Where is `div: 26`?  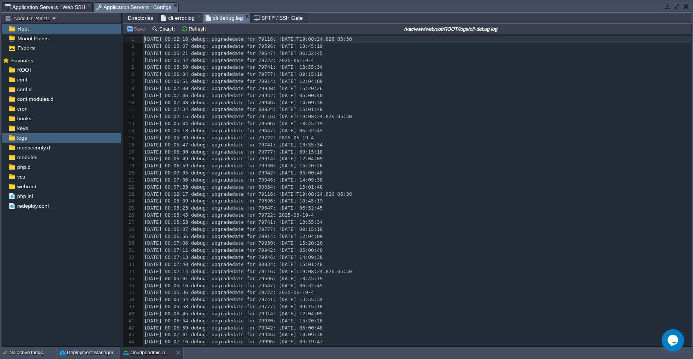
div: 26 is located at coordinates (130, 215).